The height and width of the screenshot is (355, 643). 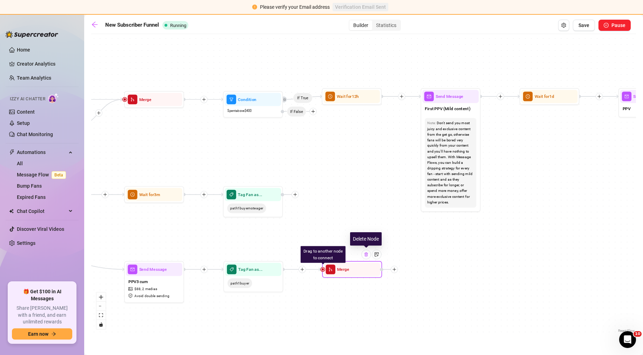 What do you see at coordinates (361, 25) in the screenshot?
I see `div: Builder` at bounding box center [361, 25].